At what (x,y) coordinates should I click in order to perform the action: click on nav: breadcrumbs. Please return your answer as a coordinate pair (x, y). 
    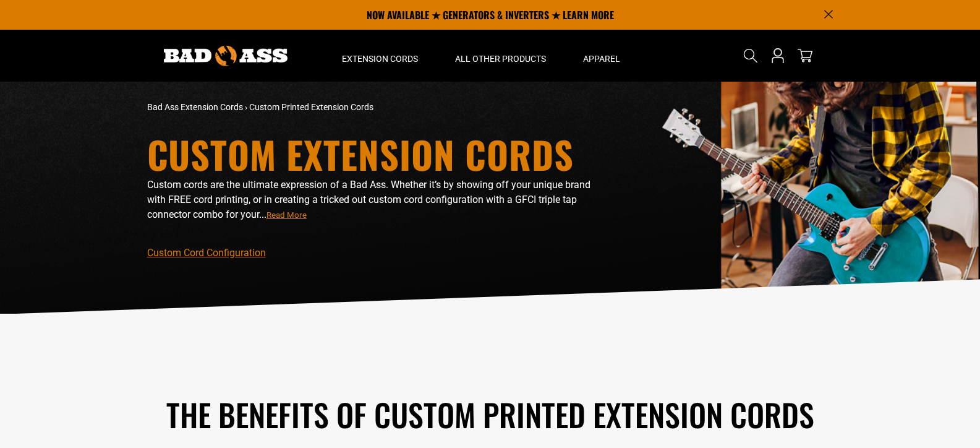
    Looking at the image, I should click on (373, 107).